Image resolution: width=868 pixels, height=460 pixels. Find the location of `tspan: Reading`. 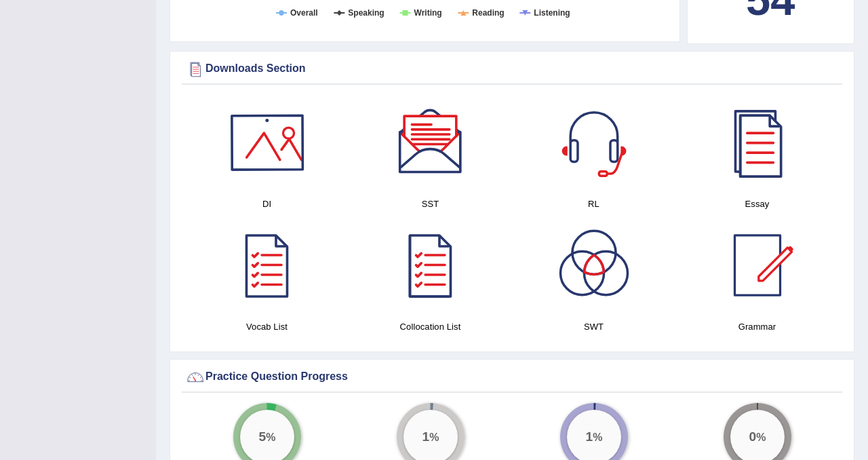

tspan: Reading is located at coordinates (488, 13).